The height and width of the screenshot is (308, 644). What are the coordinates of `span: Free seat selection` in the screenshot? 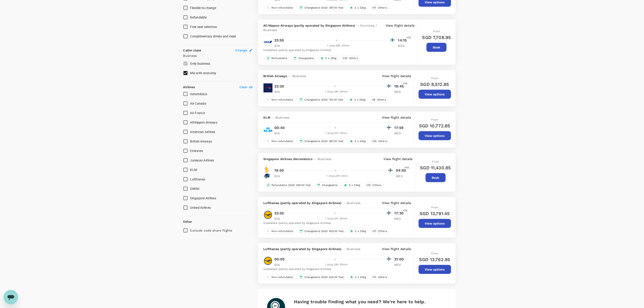 It's located at (204, 27).